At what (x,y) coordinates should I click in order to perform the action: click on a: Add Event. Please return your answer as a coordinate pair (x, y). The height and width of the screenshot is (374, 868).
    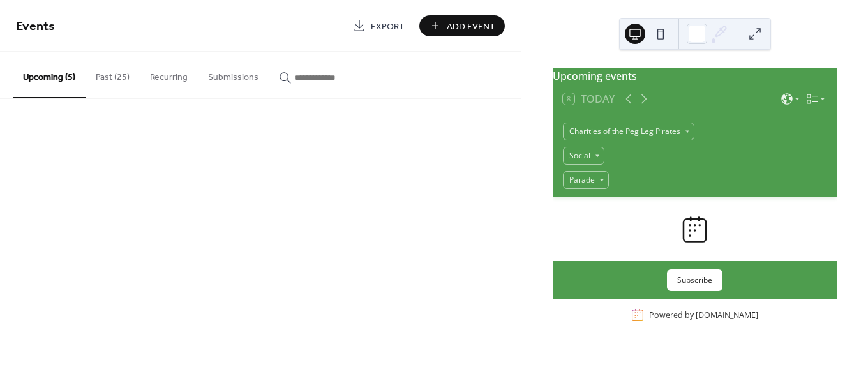
    Looking at the image, I should click on (462, 25).